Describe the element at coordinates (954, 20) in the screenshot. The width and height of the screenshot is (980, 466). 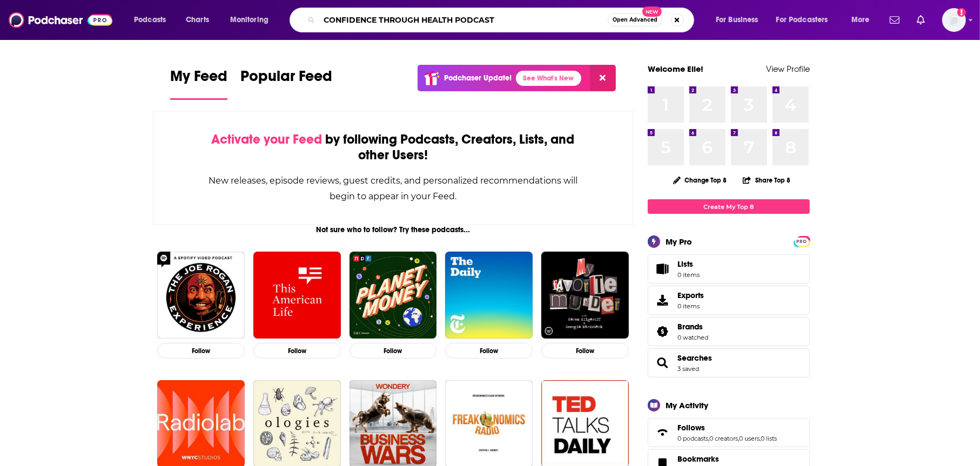
I see `img: User Profile` at that location.